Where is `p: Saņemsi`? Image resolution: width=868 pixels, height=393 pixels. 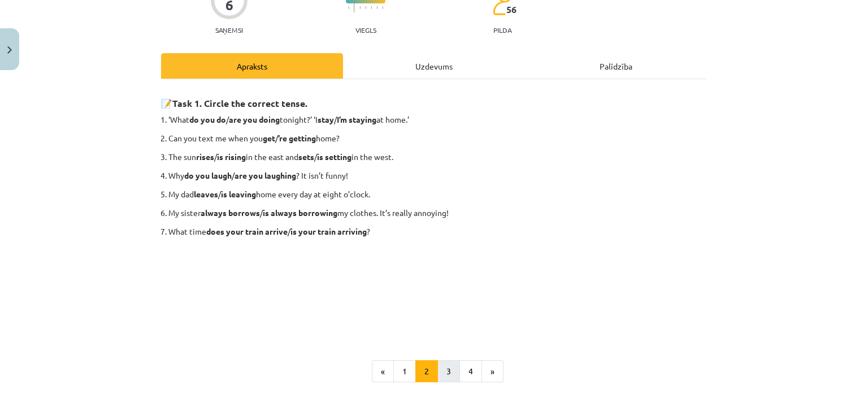 p: Saņemsi is located at coordinates (229, 30).